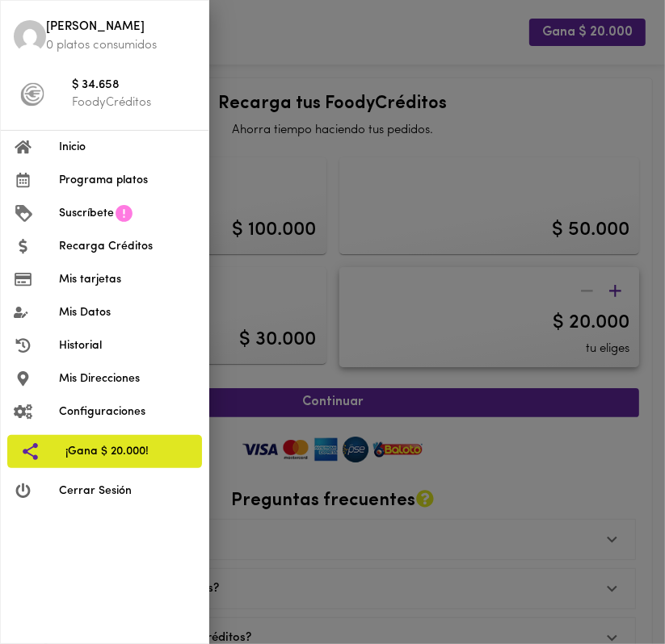  Describe the element at coordinates (127, 451) in the screenshot. I see `span: ¡Gana $ 20.000!` at that location.